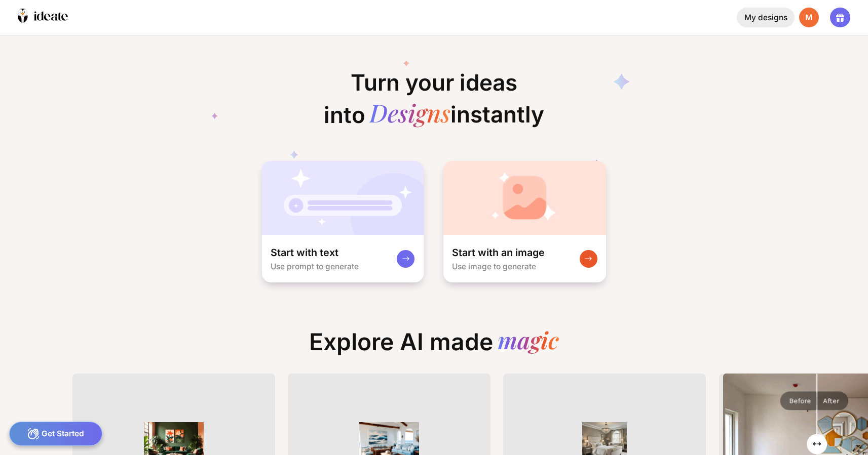 The width and height of the screenshot is (868, 455). I want to click on div: Get Started, so click(56, 434).